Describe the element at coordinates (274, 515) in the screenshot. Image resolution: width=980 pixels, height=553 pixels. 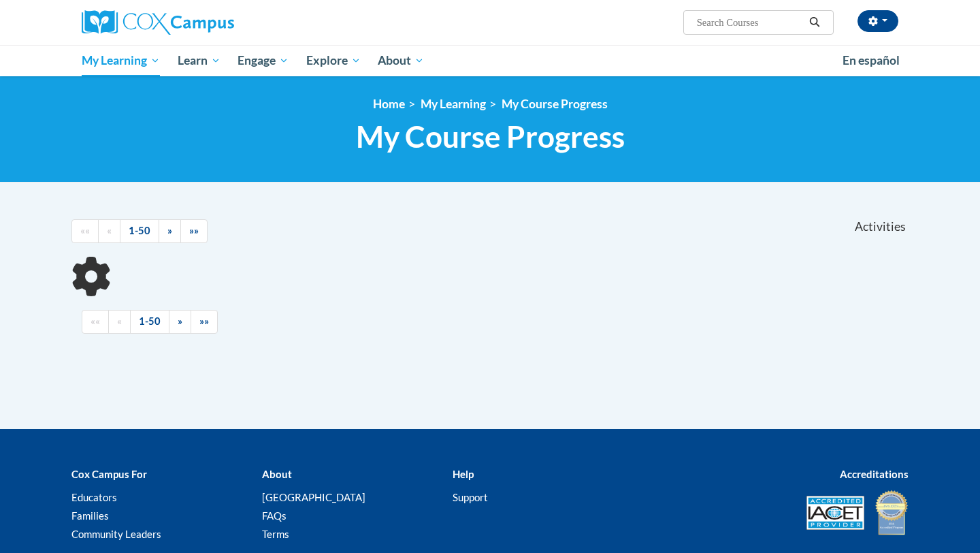
I see `a: FAQs` at that location.